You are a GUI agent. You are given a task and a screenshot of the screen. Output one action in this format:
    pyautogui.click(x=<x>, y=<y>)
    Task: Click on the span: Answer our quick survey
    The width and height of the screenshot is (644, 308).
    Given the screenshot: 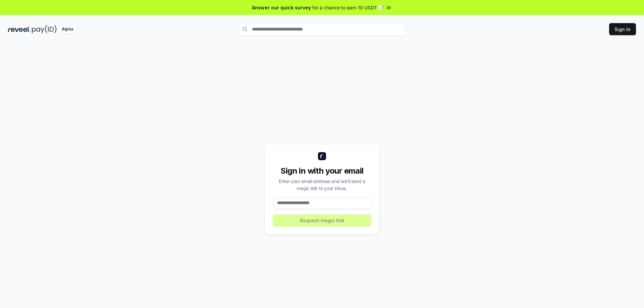 What is the action you would take?
    pyautogui.click(x=282, y=7)
    